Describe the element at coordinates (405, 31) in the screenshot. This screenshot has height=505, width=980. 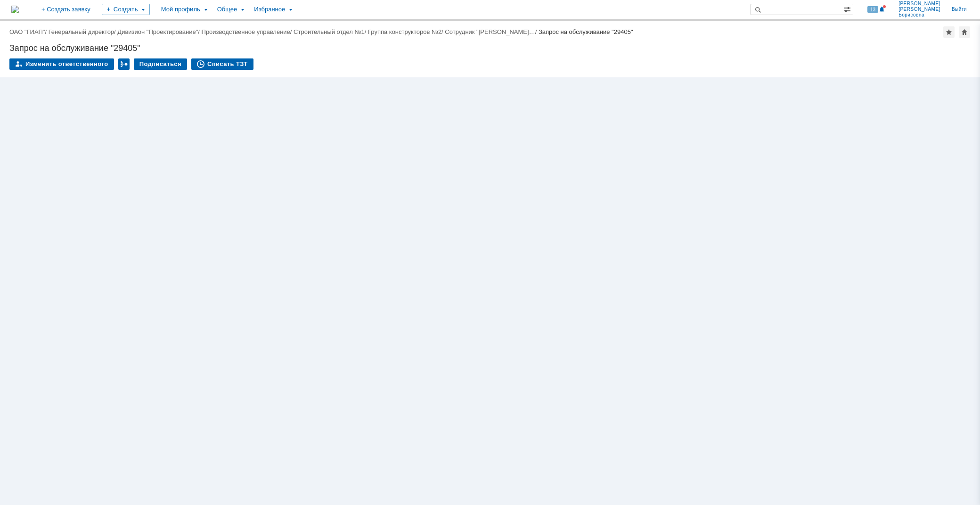
I see `a: Группа конструкторов №2` at that location.